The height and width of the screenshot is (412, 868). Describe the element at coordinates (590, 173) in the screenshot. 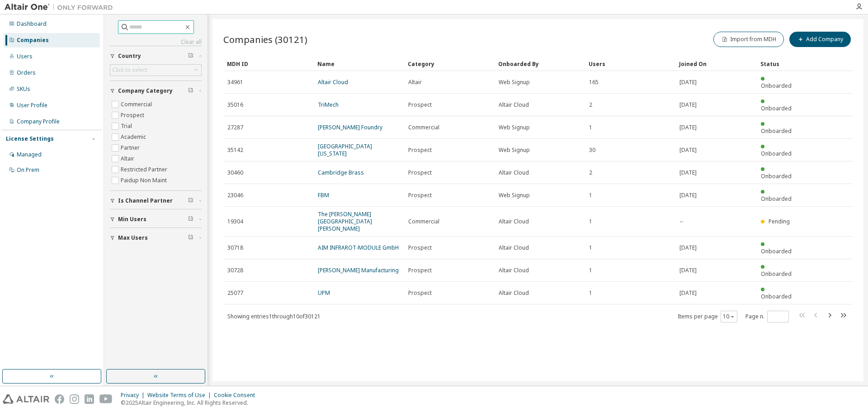

I see `span: 2` at that location.